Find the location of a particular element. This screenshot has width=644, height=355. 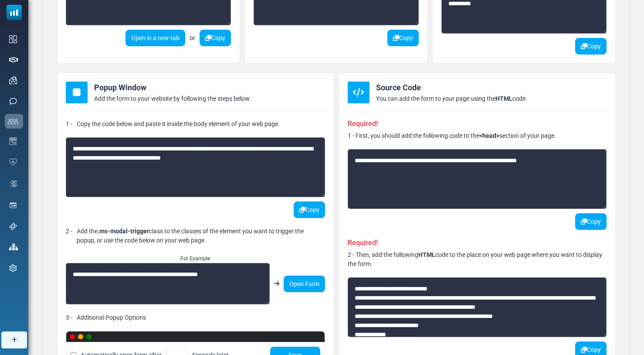

div: 1 - First, you should add the following code to the section of your page. is located at coordinates (452, 130).